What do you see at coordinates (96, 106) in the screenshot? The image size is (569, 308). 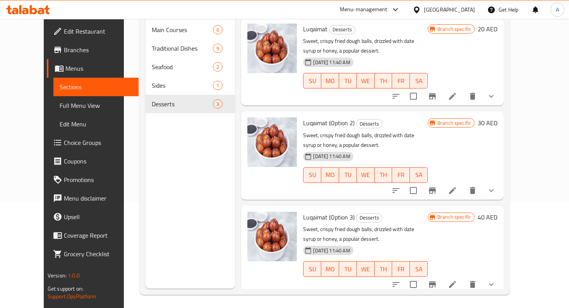 I see `span: Full Menu View` at bounding box center [96, 106].